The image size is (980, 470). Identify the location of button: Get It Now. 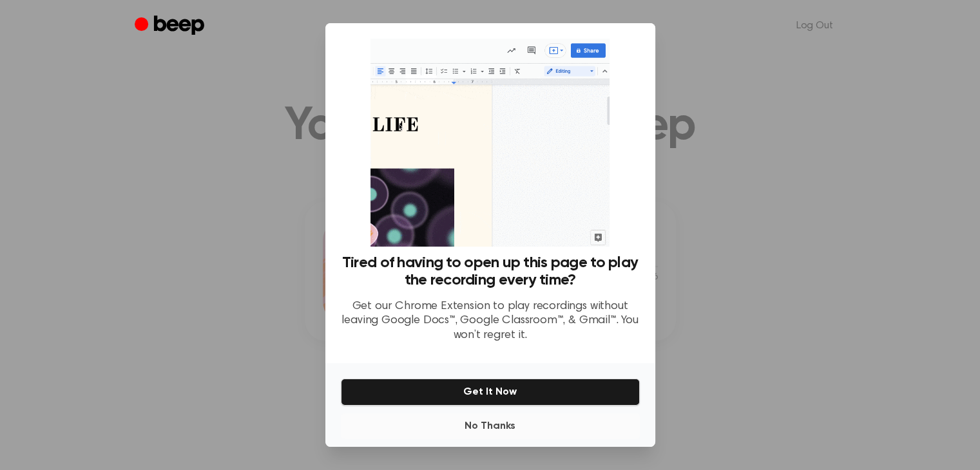
(490, 393).